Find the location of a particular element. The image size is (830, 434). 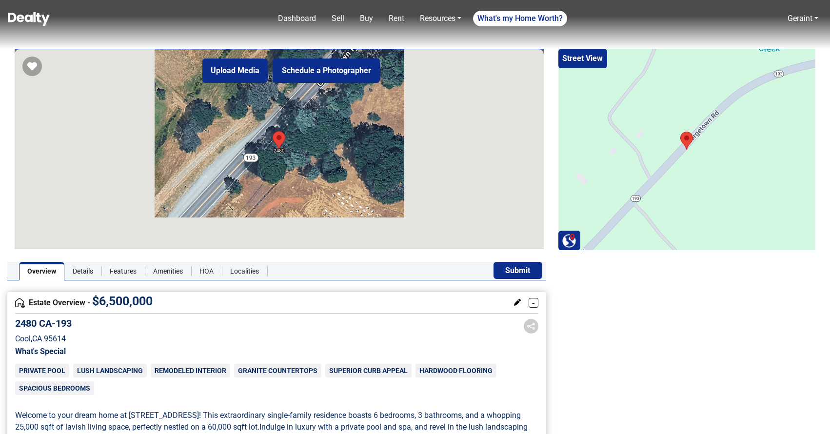

button: Upload Media is located at coordinates (235, 71).